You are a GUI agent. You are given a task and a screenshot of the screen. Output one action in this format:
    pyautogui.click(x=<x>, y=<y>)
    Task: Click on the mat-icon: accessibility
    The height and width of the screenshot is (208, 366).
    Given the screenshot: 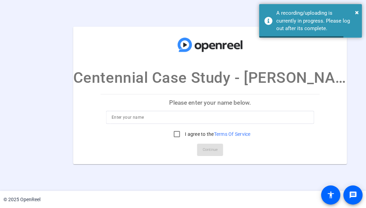 What is the action you would take?
    pyautogui.click(x=331, y=195)
    